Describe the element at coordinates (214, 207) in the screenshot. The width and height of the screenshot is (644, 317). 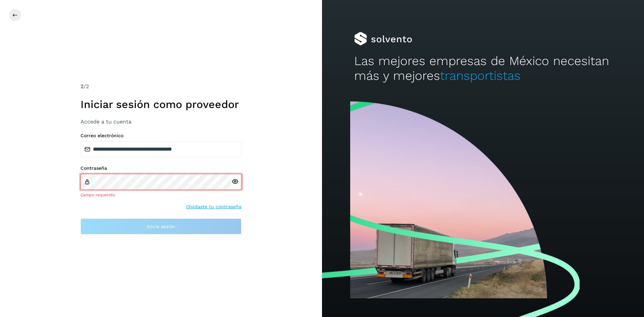
I see `a: Olvidaste tu contraseña` at that location.